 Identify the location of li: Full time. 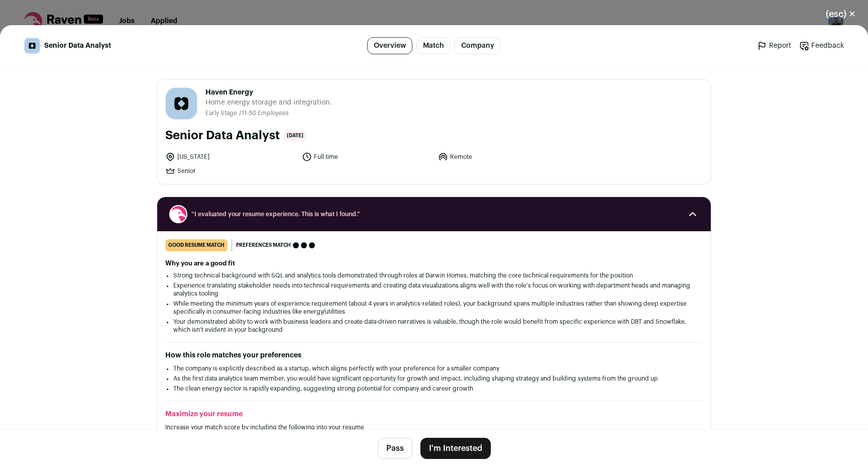
(367, 157).